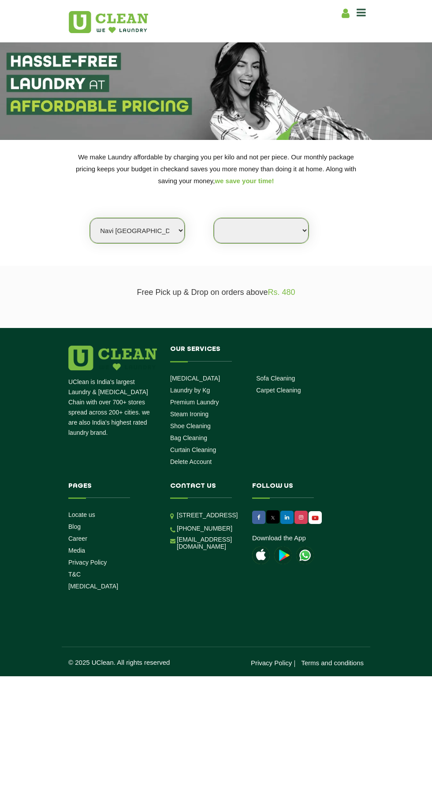 Image resolution: width=432 pixels, height=795 pixels. What do you see at coordinates (109, 490) in the screenshot?
I see `h4: Pages` at bounding box center [109, 490].